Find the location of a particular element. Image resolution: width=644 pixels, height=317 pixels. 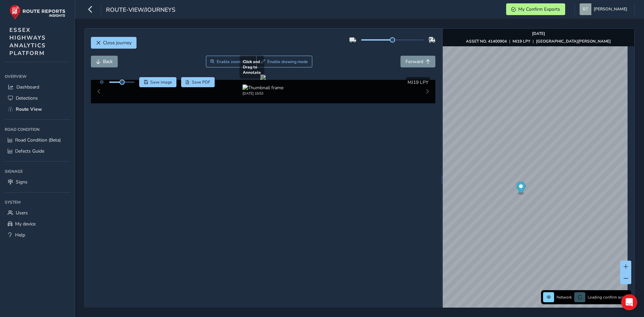

span: Users is located at coordinates (22, 212).